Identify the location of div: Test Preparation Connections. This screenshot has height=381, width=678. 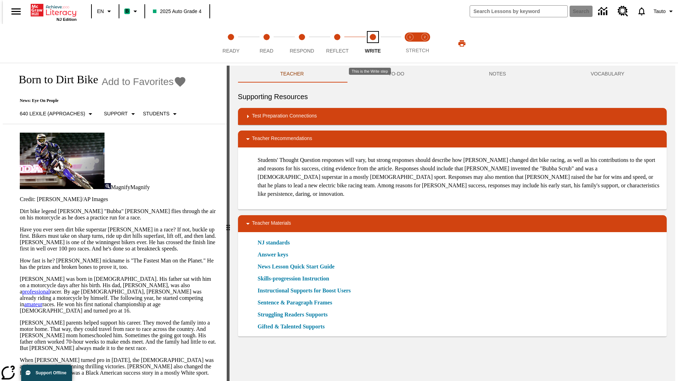
(452, 117).